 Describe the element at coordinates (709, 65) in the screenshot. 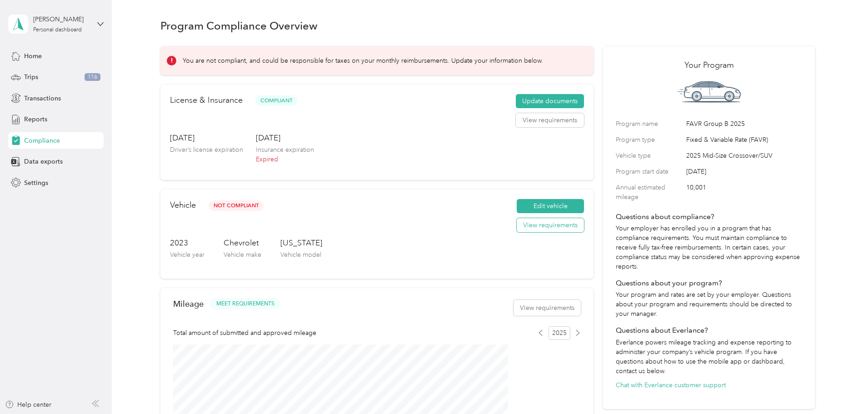

I see `h2: Your Program` at that location.